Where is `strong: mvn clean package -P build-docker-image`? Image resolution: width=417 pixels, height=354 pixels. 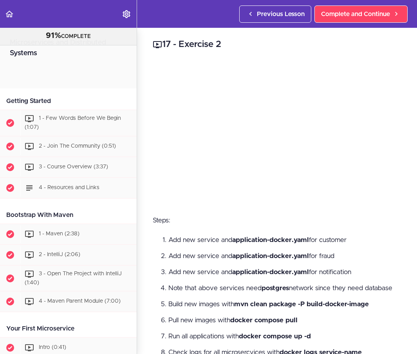 strong: mvn clean package -P build-docker-image is located at coordinates (301, 304).